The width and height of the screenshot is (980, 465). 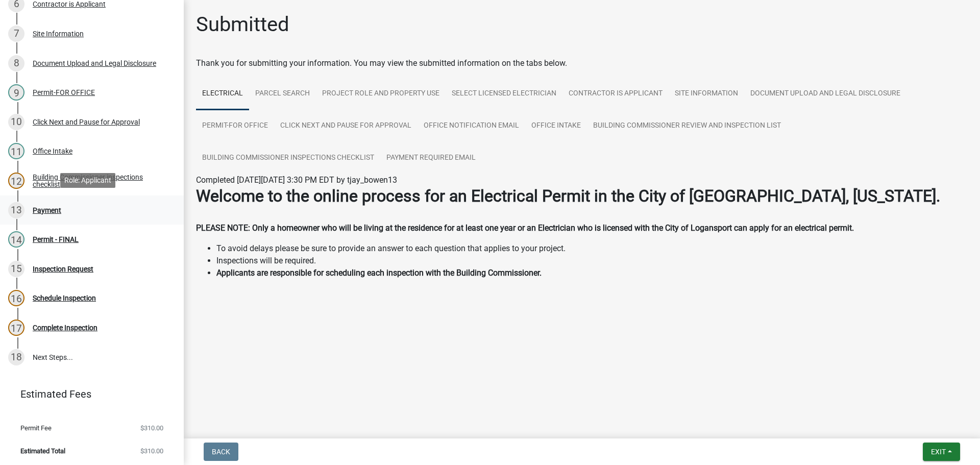 What do you see at coordinates (16, 328) in the screenshot?
I see `div: 17` at bounding box center [16, 328].